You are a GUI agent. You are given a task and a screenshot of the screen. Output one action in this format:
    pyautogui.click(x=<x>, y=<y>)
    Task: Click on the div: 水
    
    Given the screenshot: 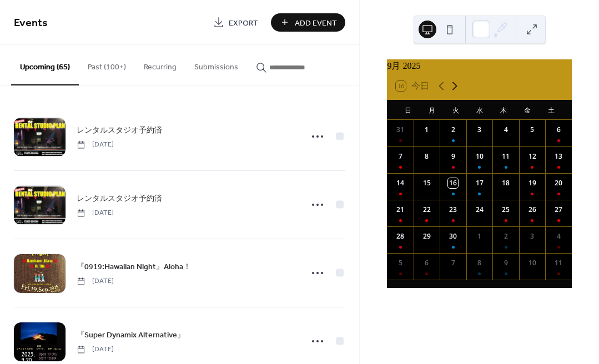 What is the action you would take?
    pyautogui.click(x=479, y=110)
    